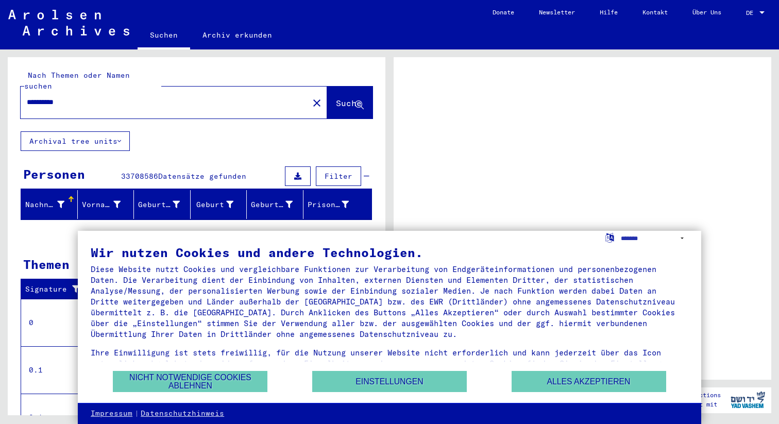 The height and width of the screenshot is (424, 779). What do you see at coordinates (111, 414) in the screenshot?
I see `a: Impressum` at bounding box center [111, 414].